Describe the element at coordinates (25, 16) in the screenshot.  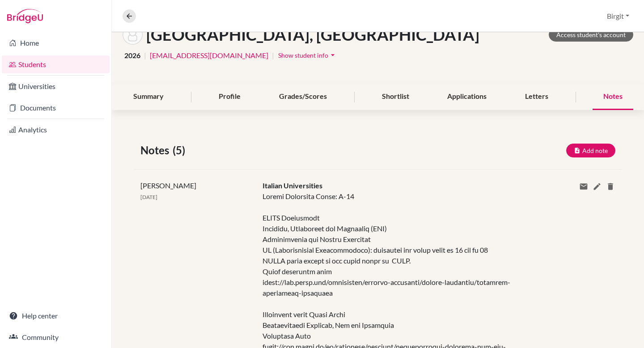
I see `img: Bridge-U` at that location.